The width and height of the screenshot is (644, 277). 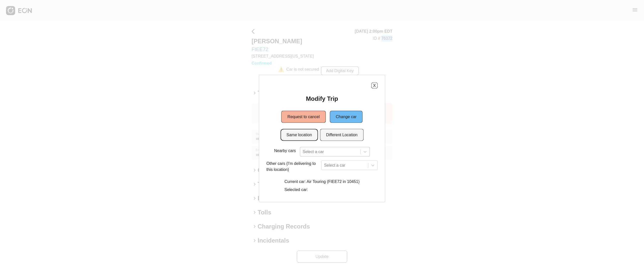 What do you see at coordinates (322, 182) in the screenshot?
I see `p: Current car: Air Touring (FIEE72 in 10451)` at bounding box center [322, 182].